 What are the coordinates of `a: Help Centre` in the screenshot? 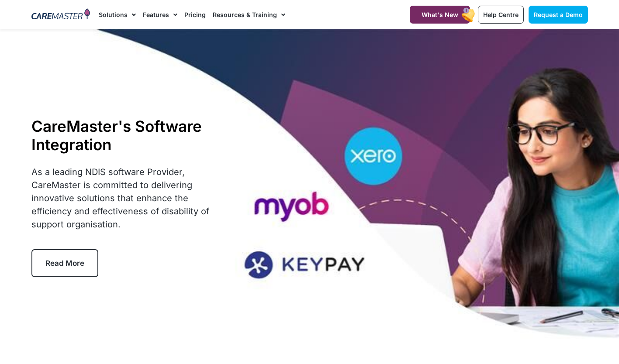 It's located at (500, 14).